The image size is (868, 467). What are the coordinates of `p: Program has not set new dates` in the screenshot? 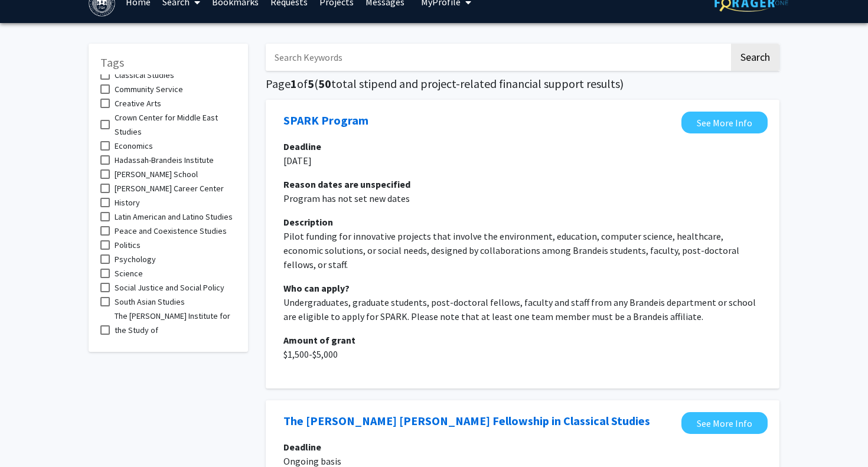 It's located at (522, 199).